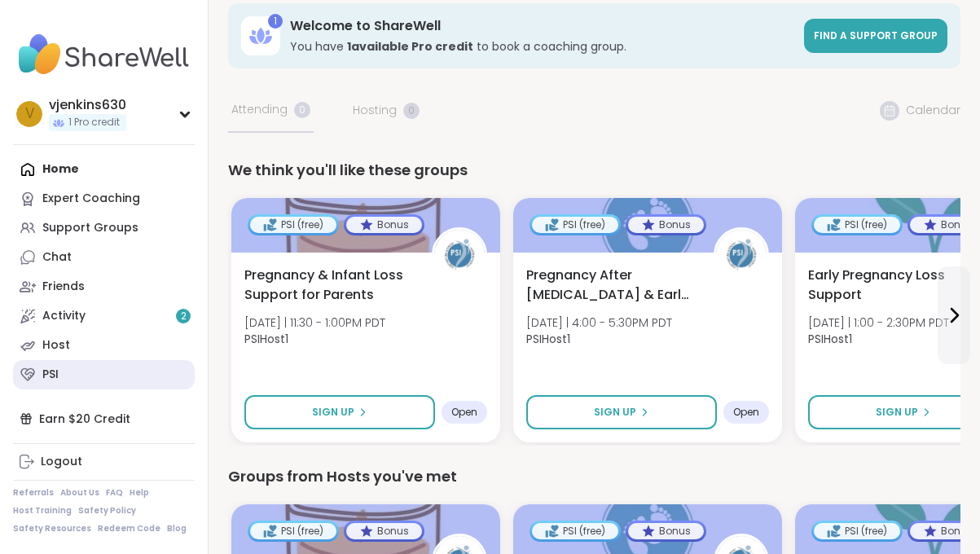 The height and width of the screenshot is (554, 980). I want to click on a: PSI, so click(104, 374).